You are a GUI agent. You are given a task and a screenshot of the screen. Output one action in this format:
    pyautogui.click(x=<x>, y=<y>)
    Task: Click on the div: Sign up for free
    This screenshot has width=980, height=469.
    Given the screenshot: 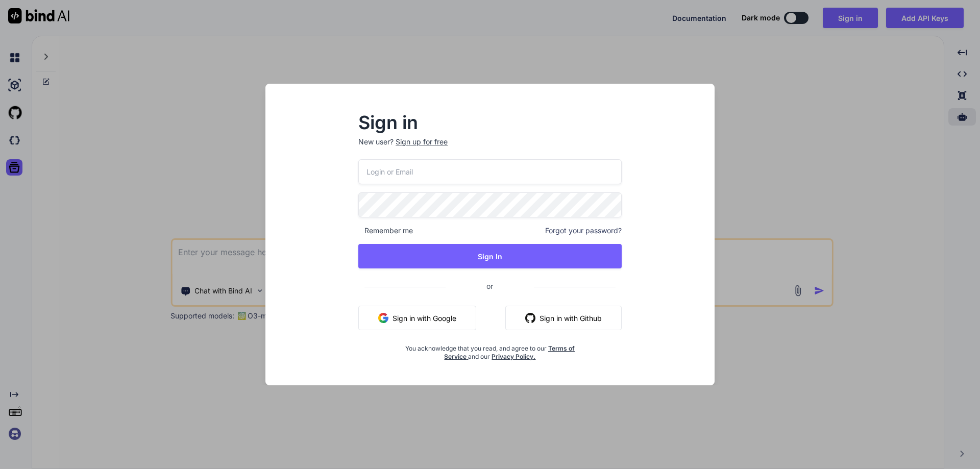 What is the action you would take?
    pyautogui.click(x=422, y=142)
    